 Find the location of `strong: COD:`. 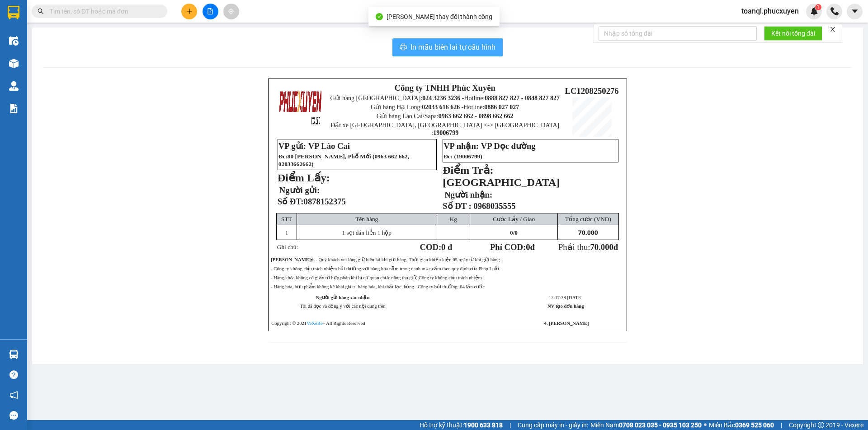

strong: COD: is located at coordinates (435, 247).